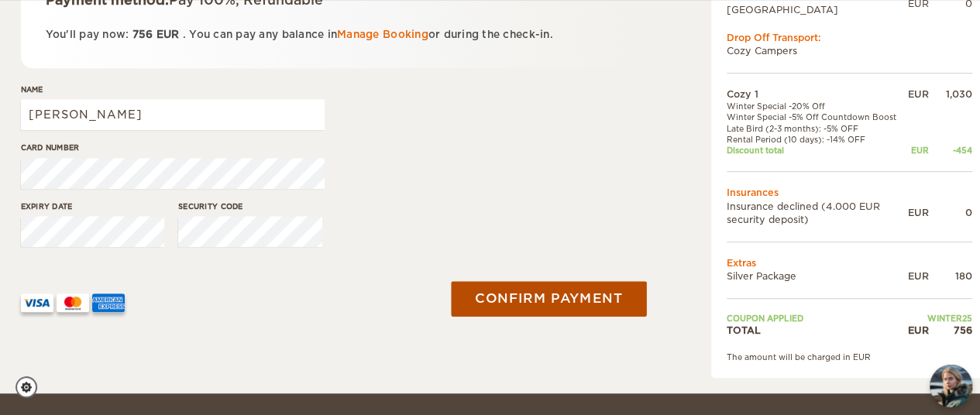  I want to click on span: EUR, so click(168, 34).